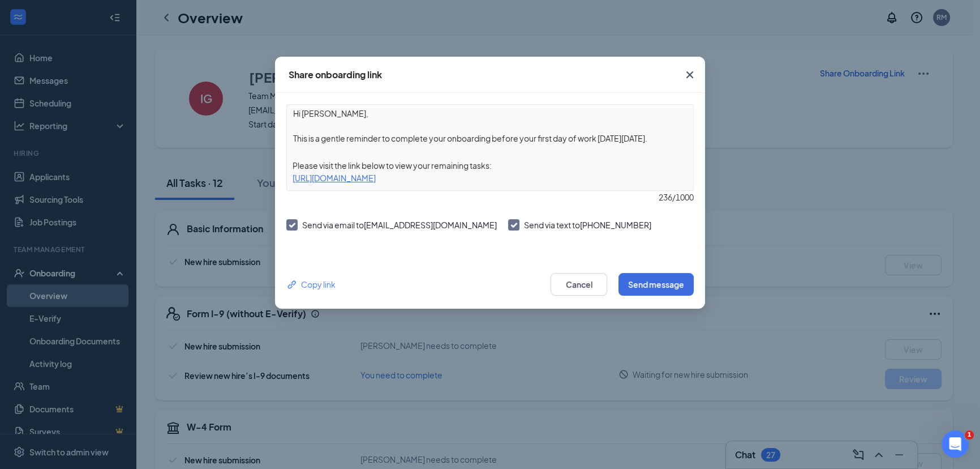 The height and width of the screenshot is (469, 980). What do you see at coordinates (311, 284) in the screenshot?
I see `button: Link Copy link` at bounding box center [311, 284].